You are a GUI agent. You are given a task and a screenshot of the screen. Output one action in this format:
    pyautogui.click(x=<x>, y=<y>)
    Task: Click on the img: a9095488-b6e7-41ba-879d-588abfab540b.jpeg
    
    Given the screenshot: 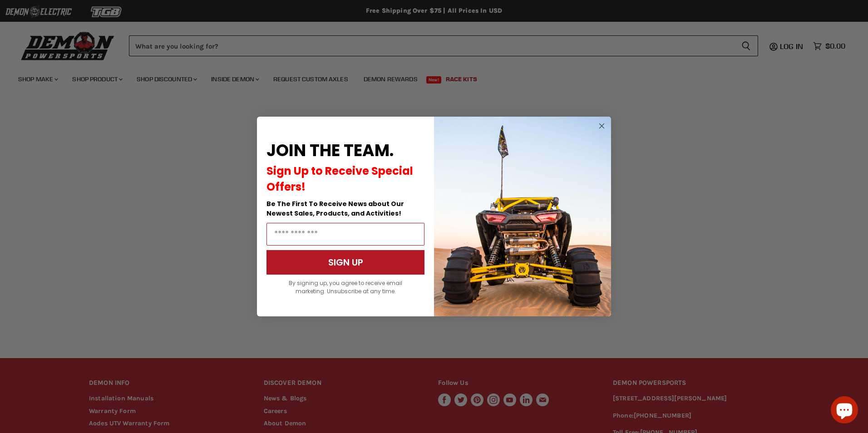 What is the action you would take?
    pyautogui.click(x=522, y=216)
    